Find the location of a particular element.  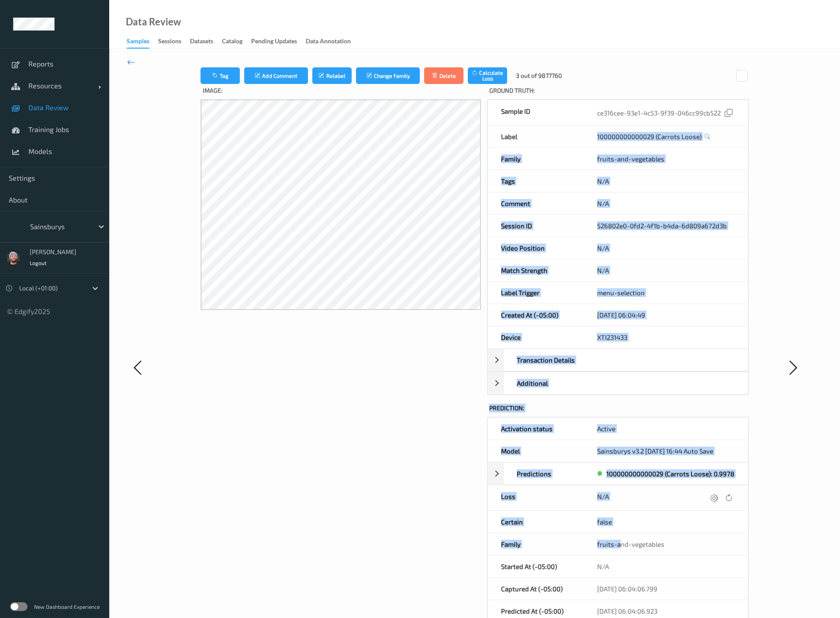

div: Predictions is located at coordinates (548, 473).